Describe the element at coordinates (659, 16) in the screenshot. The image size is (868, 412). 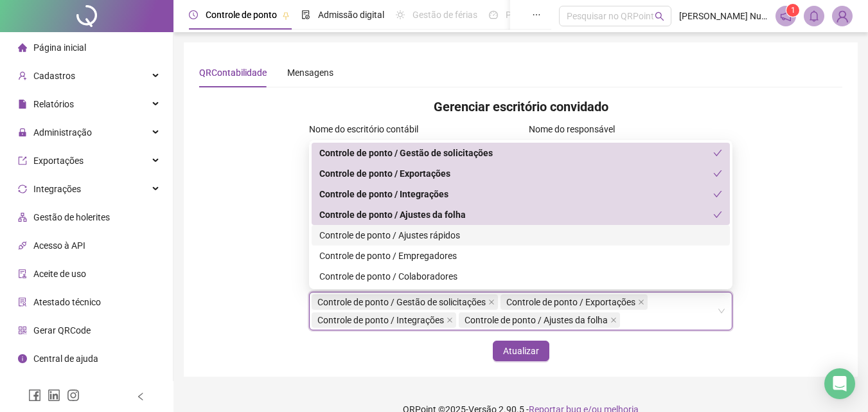
I see `span: search` at that location.